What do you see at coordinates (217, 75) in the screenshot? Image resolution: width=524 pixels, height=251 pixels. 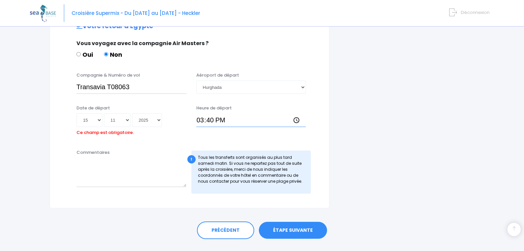 I see `label: Aéroport de départ` at bounding box center [217, 75].